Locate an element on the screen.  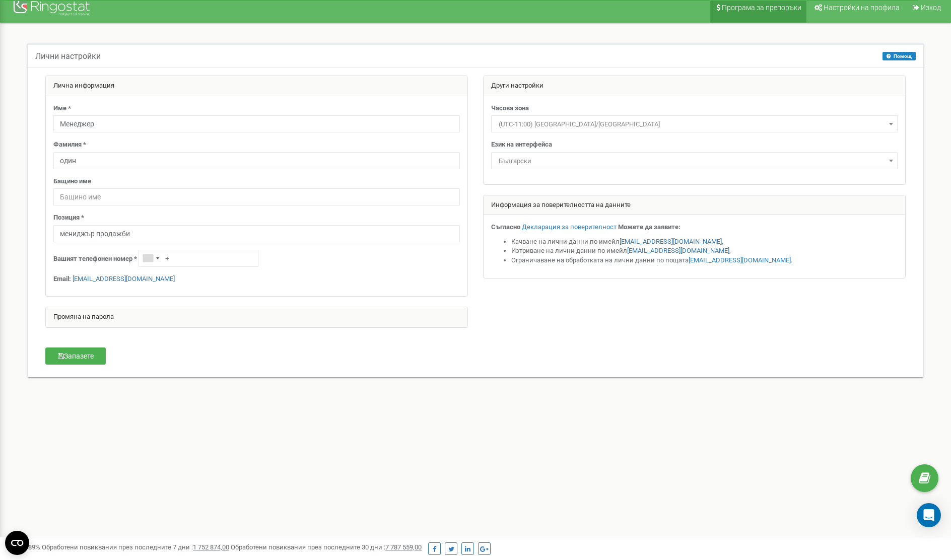
span: Обработени повиквания през последните 30 дни : is located at coordinates (326, 547).